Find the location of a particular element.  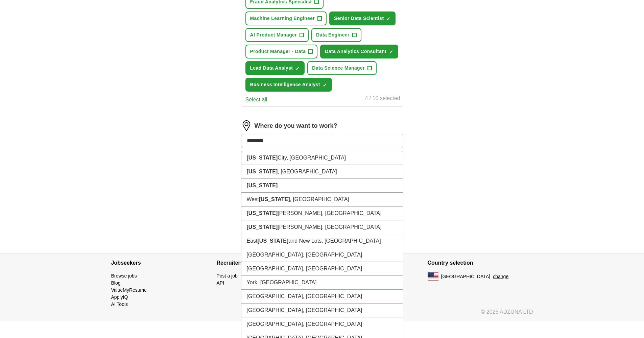

button: Machine Learning Engineer is located at coordinates (285, 18).